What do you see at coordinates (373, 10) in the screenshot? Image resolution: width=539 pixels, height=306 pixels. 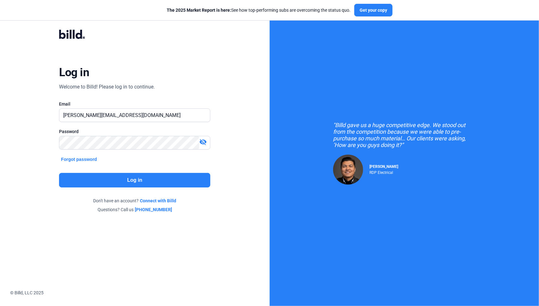 I see `button: Get your copy` at bounding box center [373, 10].